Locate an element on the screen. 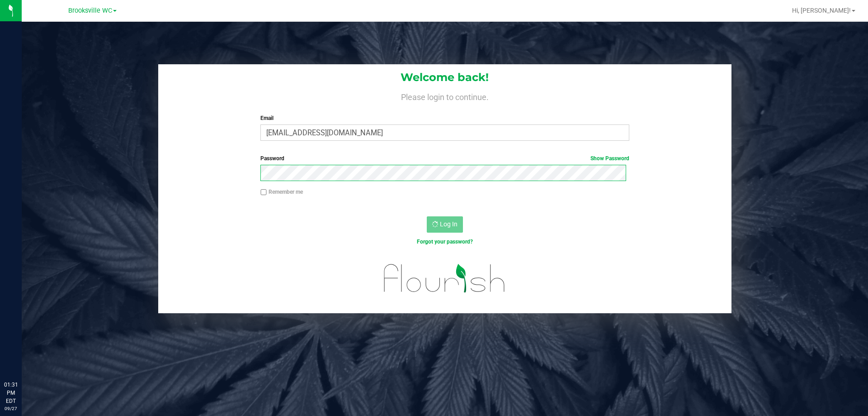 This screenshot has height=416, width=868. a: Show Password is located at coordinates (609, 158).